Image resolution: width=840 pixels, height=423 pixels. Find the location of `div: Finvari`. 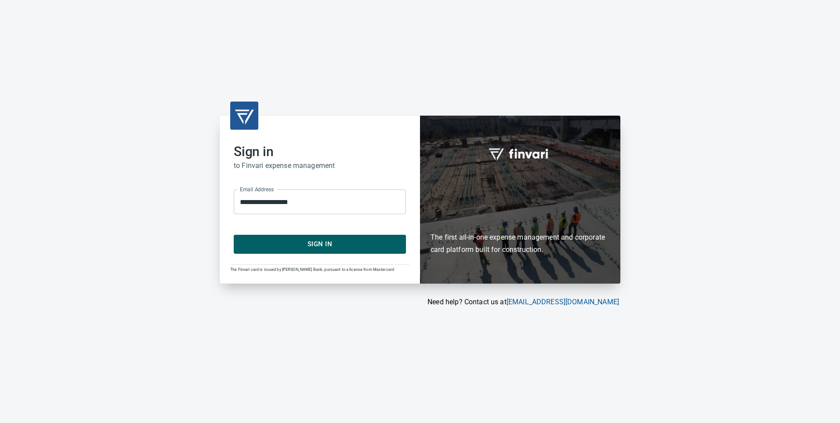

div: Finvari is located at coordinates (520, 199).